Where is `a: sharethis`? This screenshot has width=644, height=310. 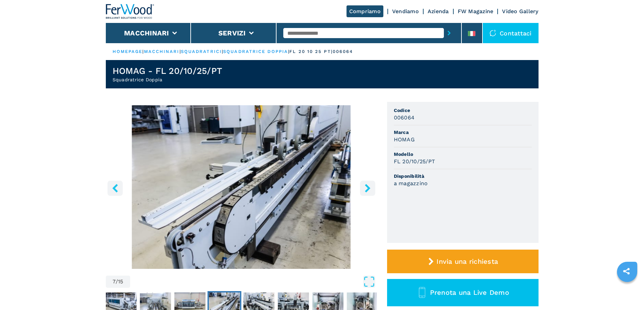
a: sharethis is located at coordinates (627, 272).